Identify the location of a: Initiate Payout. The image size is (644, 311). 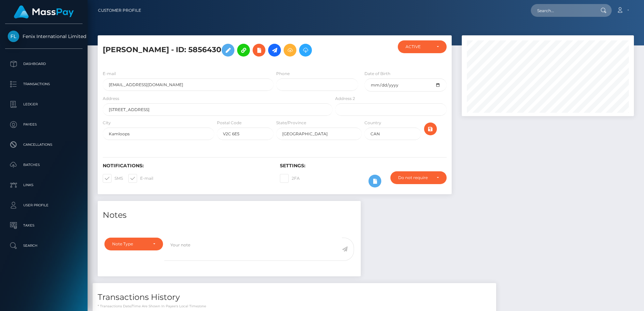
(275, 50).